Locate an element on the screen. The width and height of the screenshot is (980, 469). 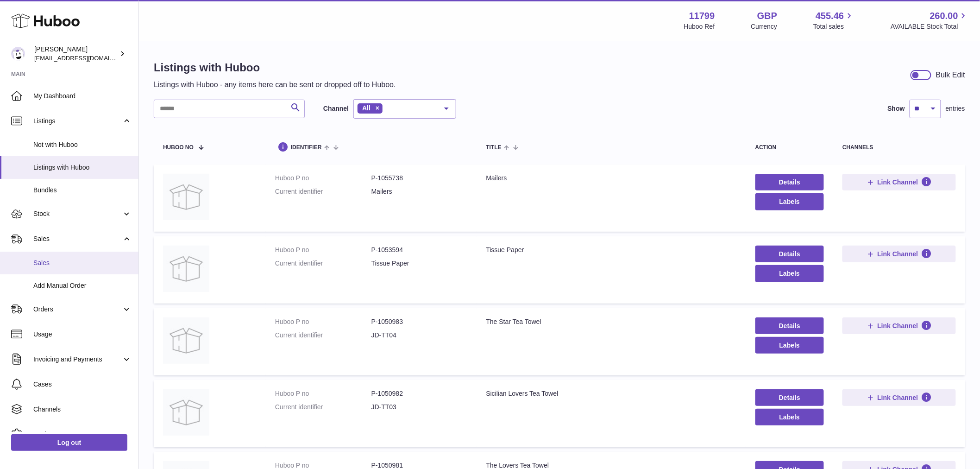
img: The Star Tea Towel is located at coordinates (186, 341).